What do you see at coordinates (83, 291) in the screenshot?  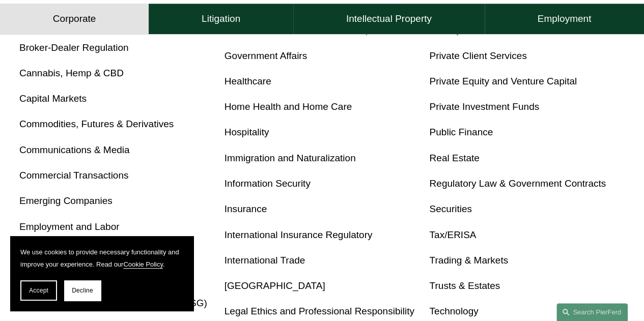 I see `button: Decline` at bounding box center [83, 291].